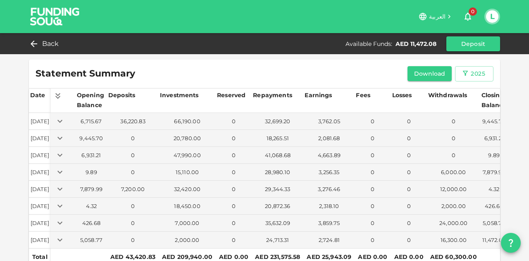  What do you see at coordinates (277, 240) in the screenshot?
I see `div: 24,713.31` at bounding box center [277, 240].